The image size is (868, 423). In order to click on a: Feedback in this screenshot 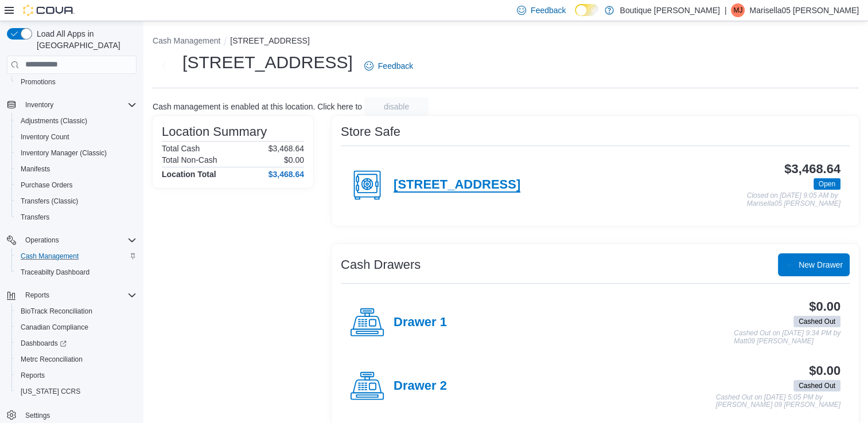, I will do `click(388, 66)`.